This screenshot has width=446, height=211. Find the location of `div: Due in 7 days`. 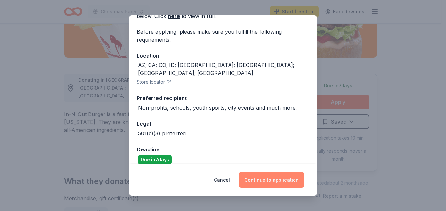

div: Due in 7 days is located at coordinates (155, 159).